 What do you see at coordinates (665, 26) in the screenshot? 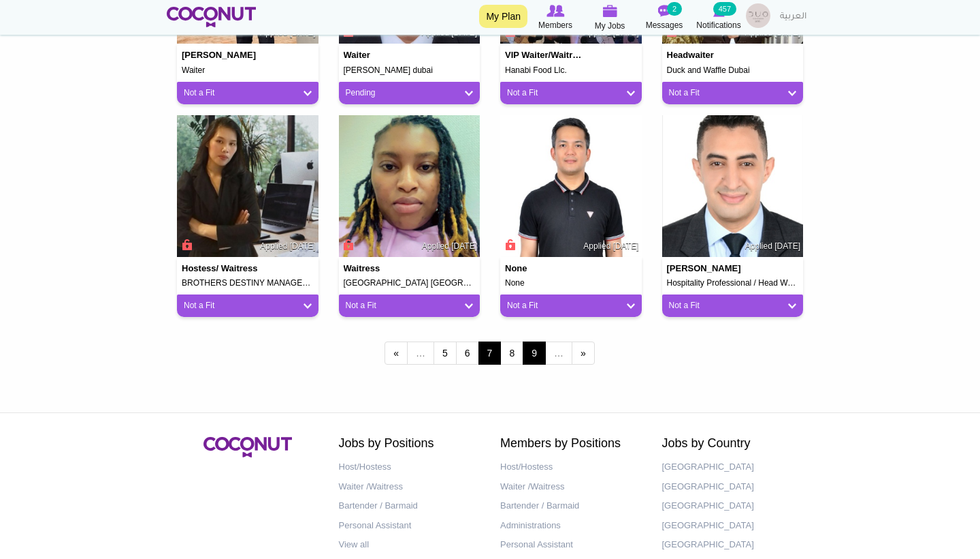
I see `span: Messages` at bounding box center [665, 26].